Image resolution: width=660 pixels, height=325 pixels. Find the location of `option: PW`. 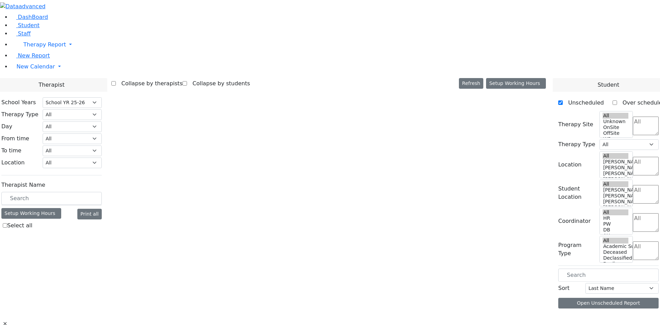

option: PW is located at coordinates (616, 224).